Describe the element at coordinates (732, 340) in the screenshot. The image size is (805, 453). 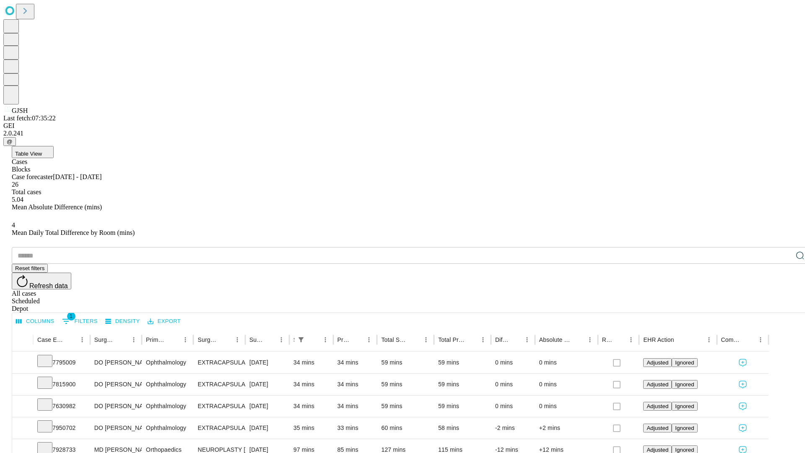
I see `div: Comments` at that location.